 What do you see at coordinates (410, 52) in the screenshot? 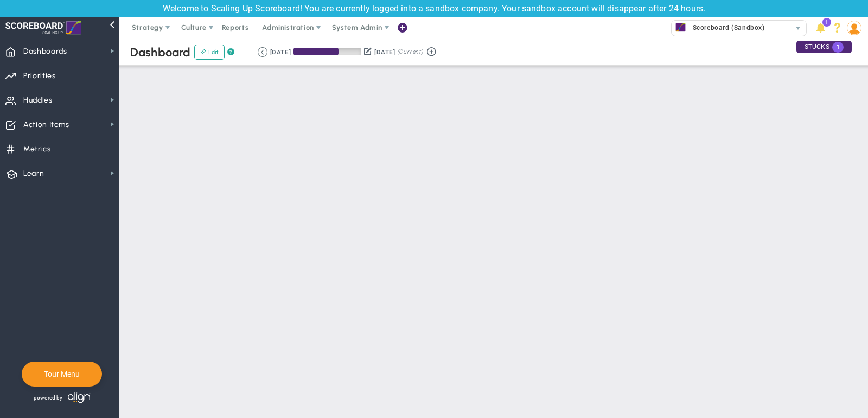
I see `span: (Current)` at bounding box center [410, 52].